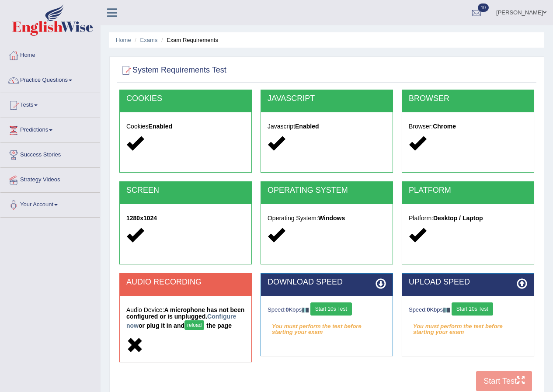  I want to click on a: Configure now, so click(181, 321).